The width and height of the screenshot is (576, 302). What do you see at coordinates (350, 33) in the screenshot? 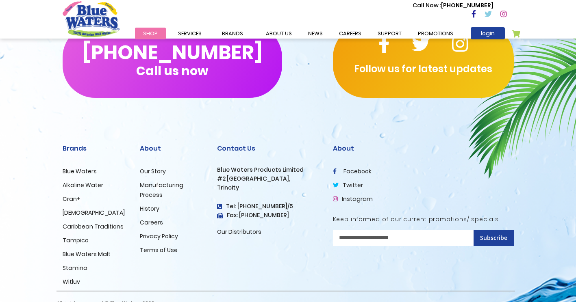
I see `a: careers` at bounding box center [350, 33].